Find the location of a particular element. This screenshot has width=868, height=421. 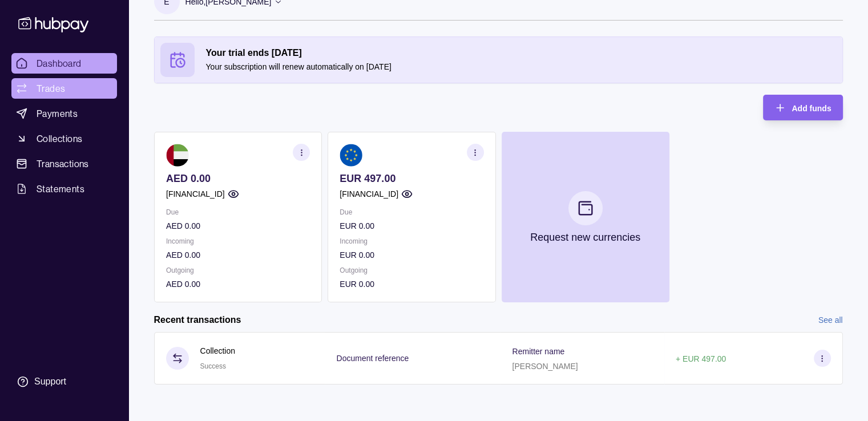

a: Dashboard is located at coordinates (64, 63).